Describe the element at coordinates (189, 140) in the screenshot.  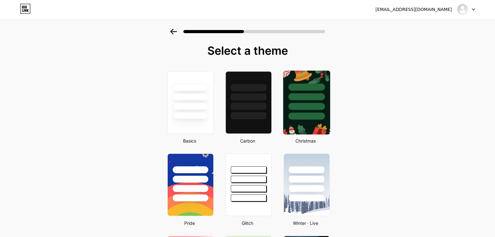
I see `div: Basics` at that location.